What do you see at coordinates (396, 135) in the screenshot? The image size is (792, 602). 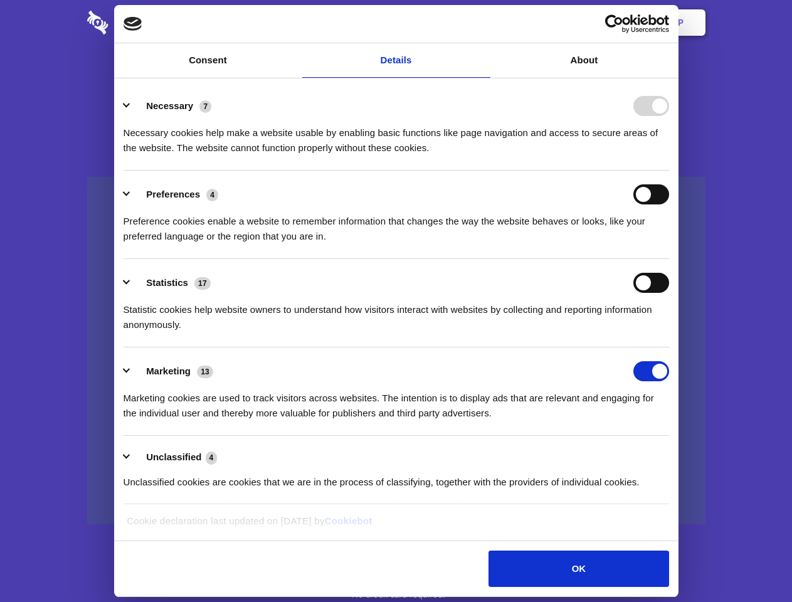 I see `div: Necessary cookies help make a website usable by enabling basic functions like page navigation and...` at bounding box center [396, 135].